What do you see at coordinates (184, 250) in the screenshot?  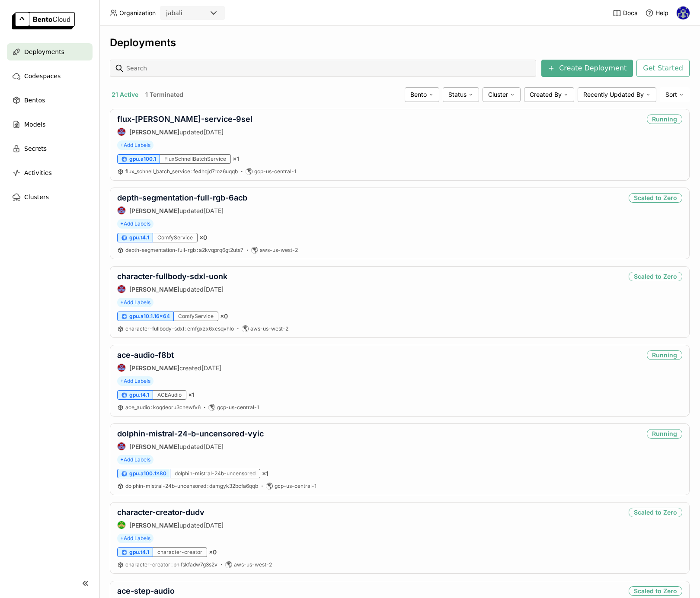 I see `a: depth-segmentation-full-rgb:a2kvqprq6gt2uts7` at bounding box center [184, 250].